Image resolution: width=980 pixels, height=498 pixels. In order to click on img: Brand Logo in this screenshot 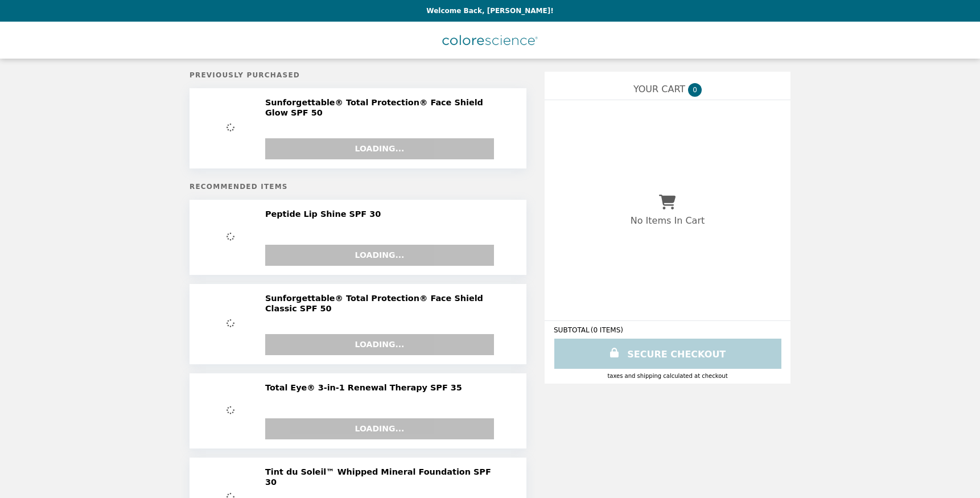, I will do `click(490, 40)`.